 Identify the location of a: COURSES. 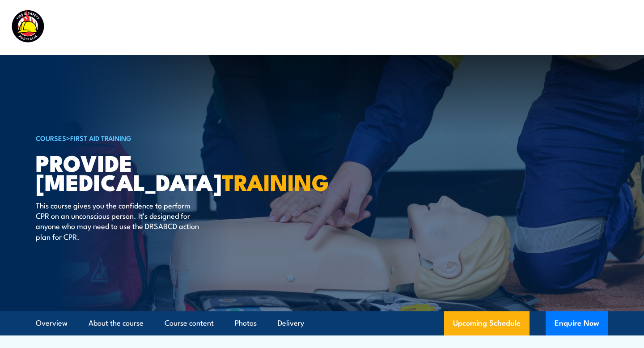
(51, 138).